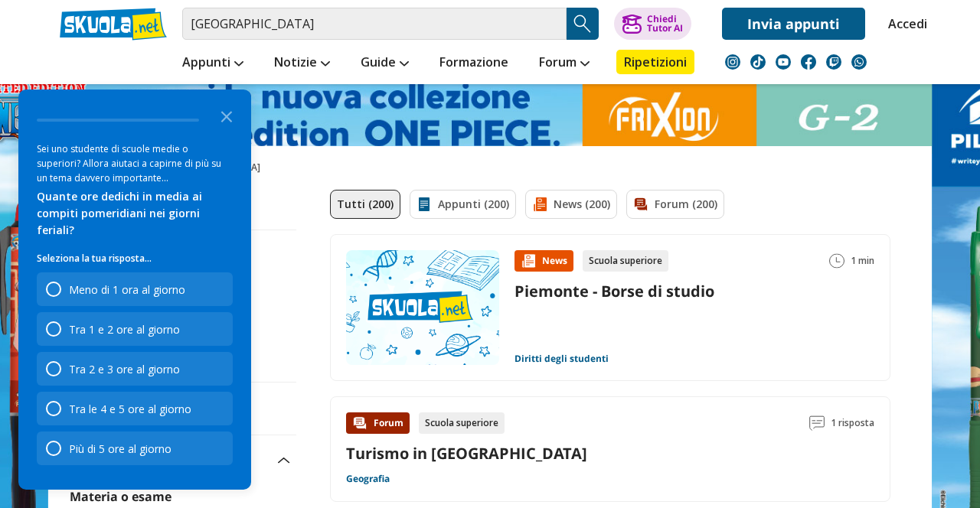 This screenshot has height=508, width=980. I want to click on img: News contenuto, so click(529, 261).